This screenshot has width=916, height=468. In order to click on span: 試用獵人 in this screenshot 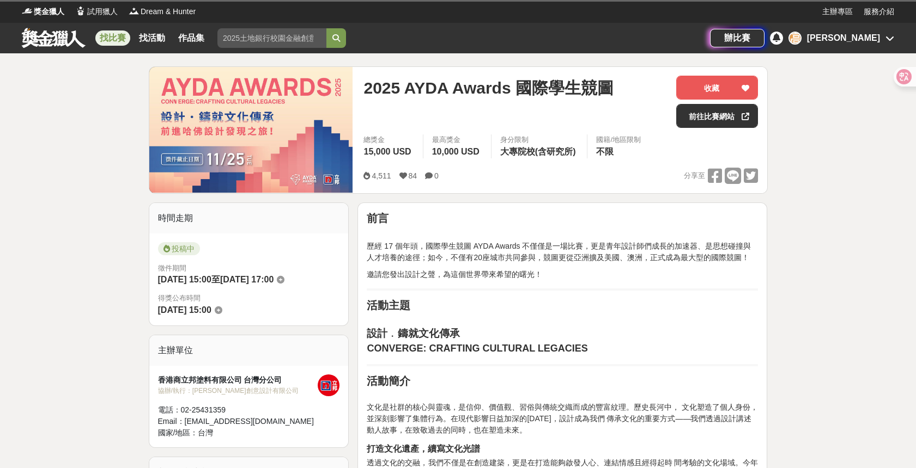, I will do `click(102, 11)`.